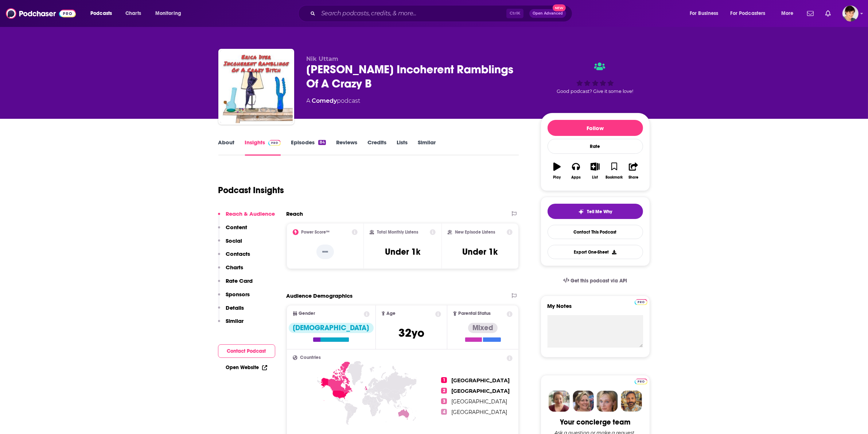 This screenshot has height=434, width=868. Describe the element at coordinates (474, 313) in the screenshot. I see `span: Parental Status` at that location.